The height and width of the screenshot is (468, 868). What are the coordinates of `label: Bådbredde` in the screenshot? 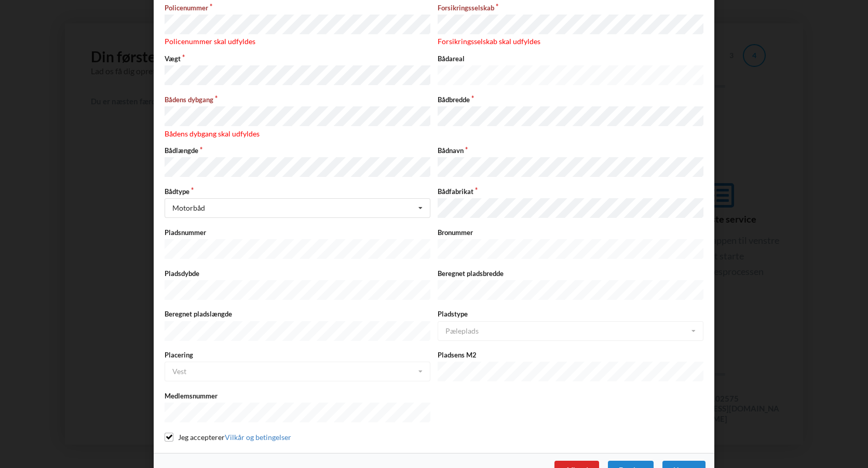 It's located at (570, 99).